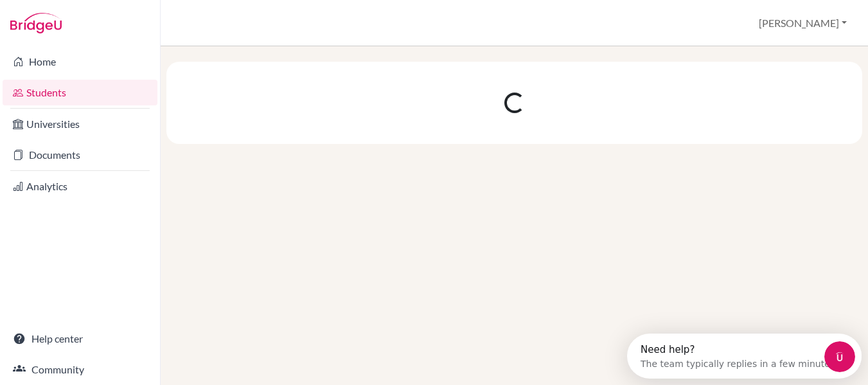 Image resolution: width=868 pixels, height=385 pixels. What do you see at coordinates (80, 370) in the screenshot?
I see `a: Community` at bounding box center [80, 370].